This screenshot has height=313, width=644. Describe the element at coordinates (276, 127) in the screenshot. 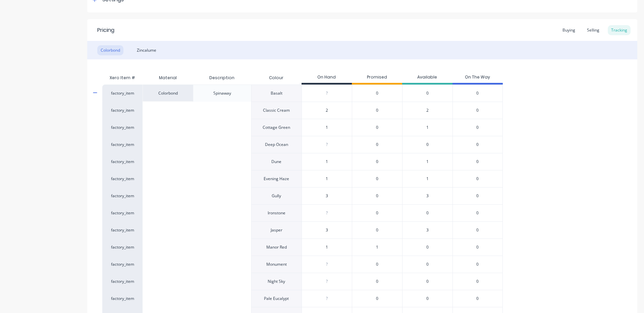

I see `div: Cottage Green` at that location.